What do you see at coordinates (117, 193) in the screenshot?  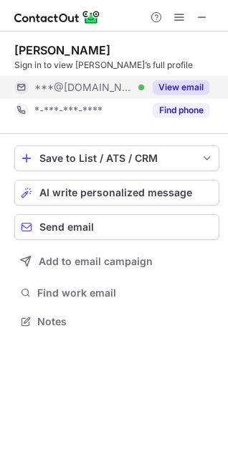 I see `button: AI write personalized message` at bounding box center [117, 193].